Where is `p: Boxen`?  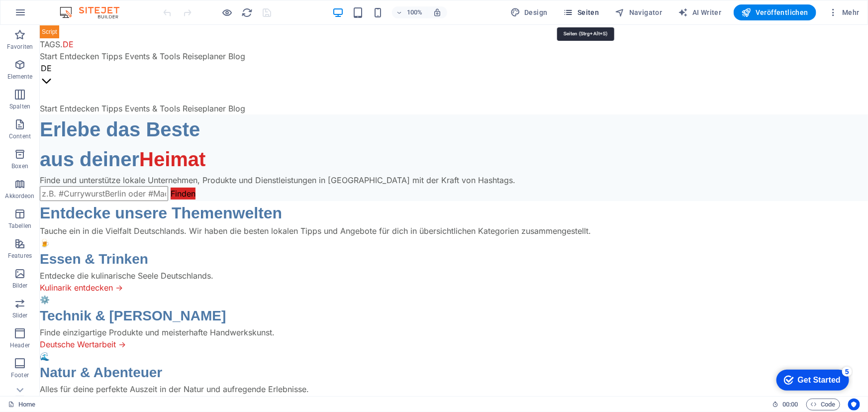
p: Boxen is located at coordinates (20, 166).